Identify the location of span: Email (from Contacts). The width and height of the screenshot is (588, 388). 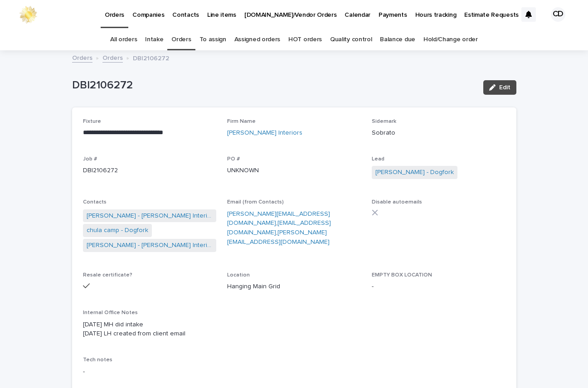
(255, 202).